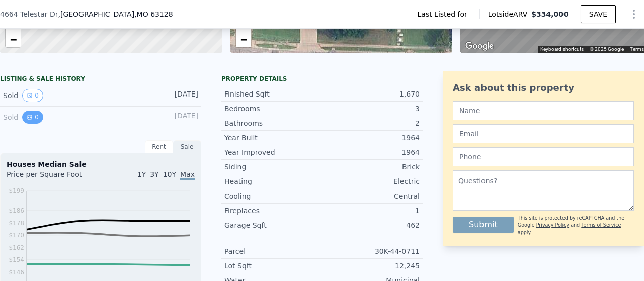 This screenshot has width=644, height=281. Describe the element at coordinates (371, 266) in the screenshot. I see `div: 12,245` at that location.